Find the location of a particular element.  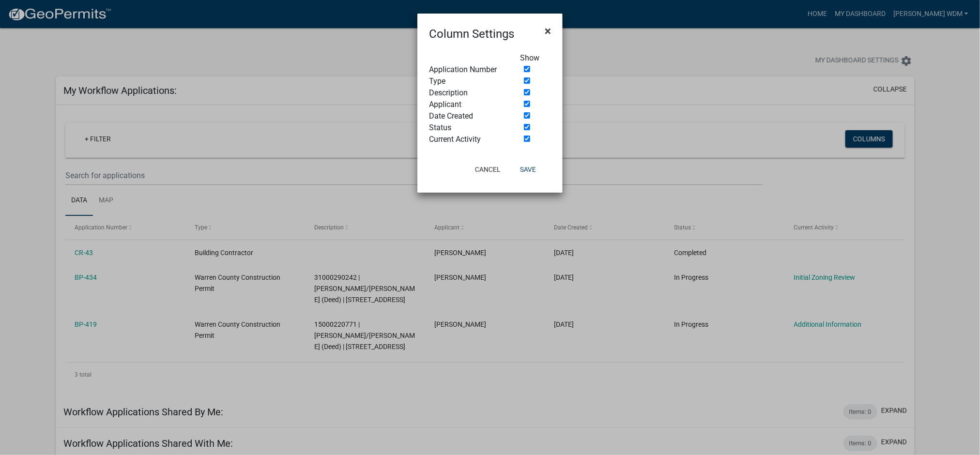

div: Status is located at coordinates (467, 128).